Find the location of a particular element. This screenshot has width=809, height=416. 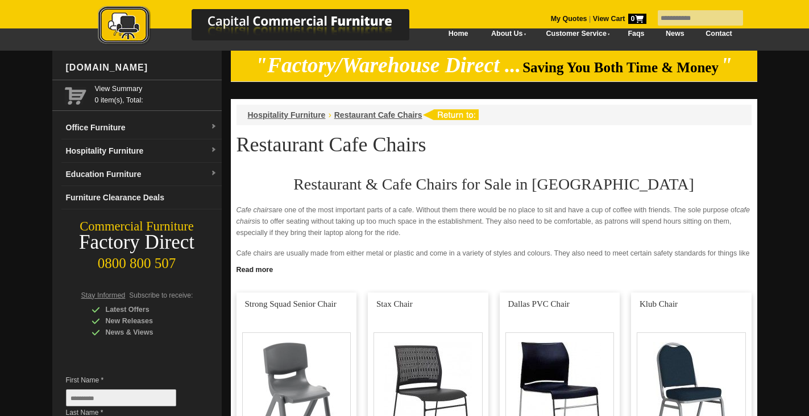

span: Hospitality Furniture is located at coordinates (287, 115).